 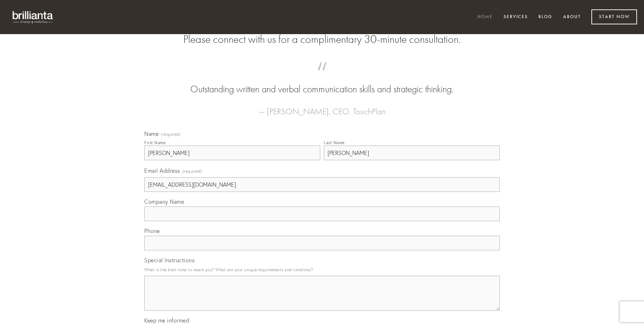 I want to click on blockquote: Outstanding written and verbal communication skills and strategic thinking., so click(x=322, y=82).